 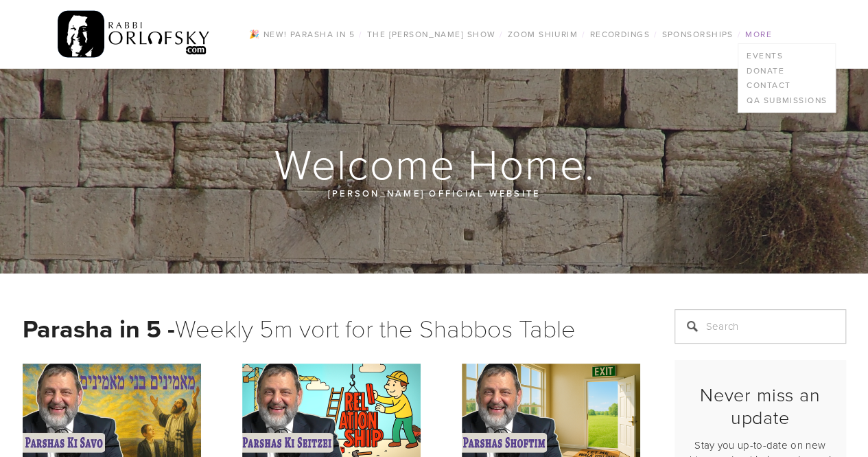 What do you see at coordinates (435, 163) in the screenshot?
I see `h1: Welcome Home.` at bounding box center [435, 163].